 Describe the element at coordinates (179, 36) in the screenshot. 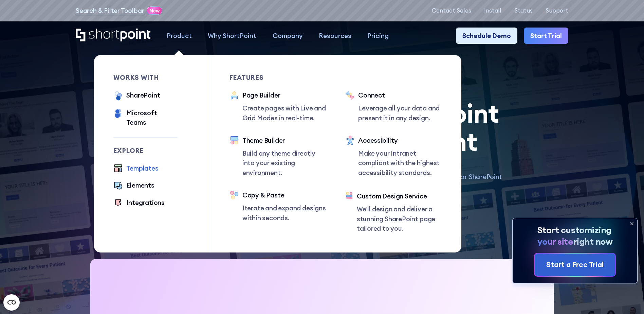

I see `a: Product` at that location.